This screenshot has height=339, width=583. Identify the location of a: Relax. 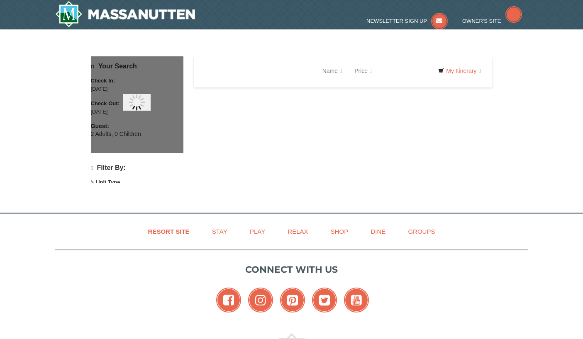
(297, 232).